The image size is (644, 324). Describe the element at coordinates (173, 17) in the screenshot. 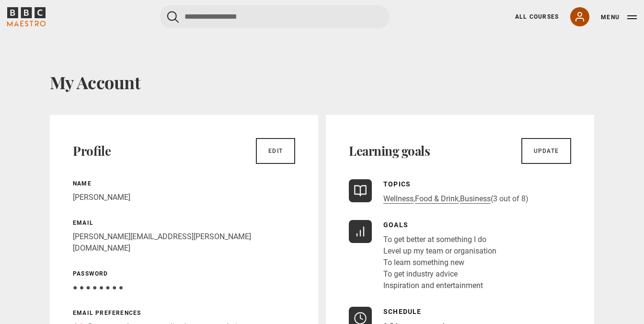

I see `button: Submit the search query` at that location.